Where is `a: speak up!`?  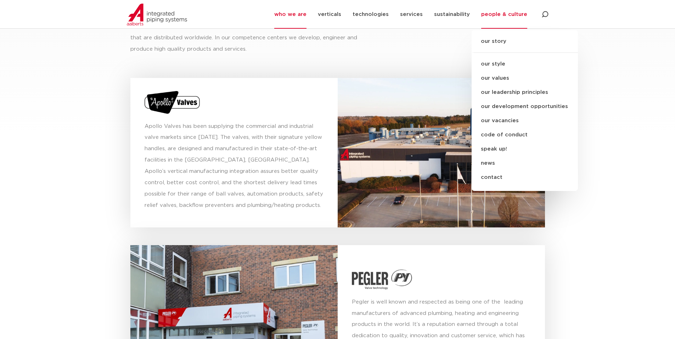 a: speak up! is located at coordinates (525, 149).